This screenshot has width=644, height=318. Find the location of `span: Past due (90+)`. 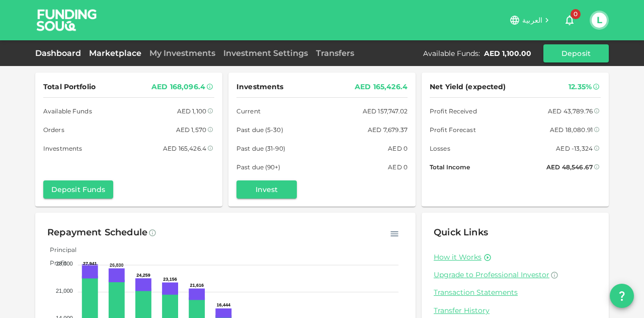

span: Past due (90+) is located at coordinates (258, 167).